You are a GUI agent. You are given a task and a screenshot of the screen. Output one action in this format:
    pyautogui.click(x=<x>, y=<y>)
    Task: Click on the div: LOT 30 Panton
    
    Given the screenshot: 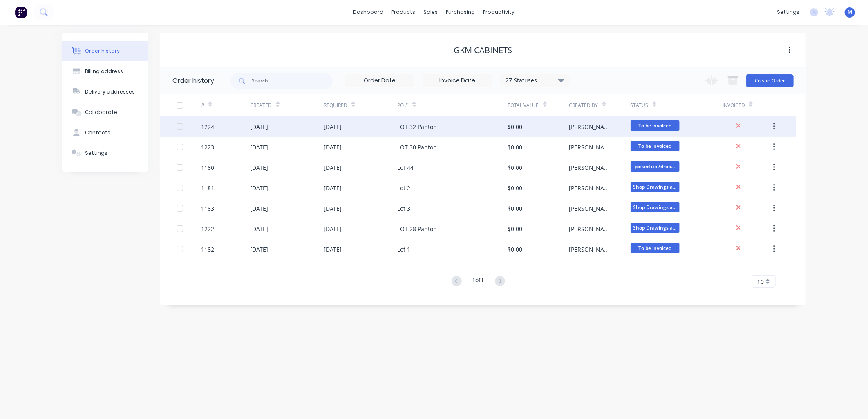 What is the action you would take?
    pyautogui.click(x=416, y=147)
    